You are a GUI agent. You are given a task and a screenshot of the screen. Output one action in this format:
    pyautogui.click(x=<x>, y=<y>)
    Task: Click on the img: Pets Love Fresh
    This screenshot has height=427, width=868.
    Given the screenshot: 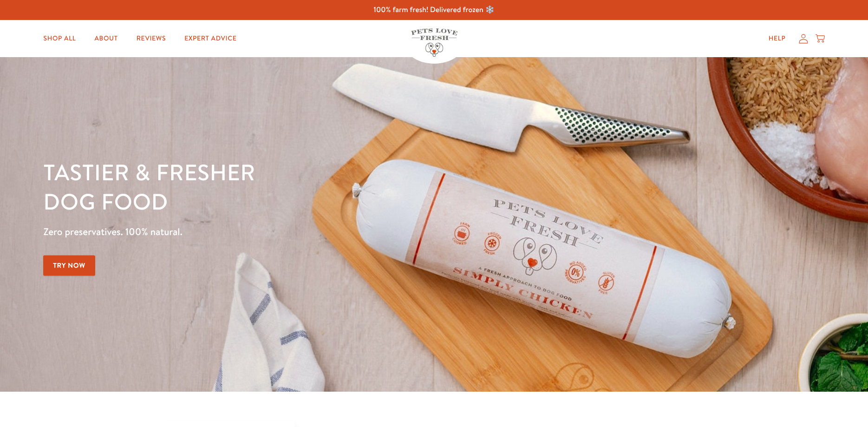 What is the action you would take?
    pyautogui.click(x=434, y=43)
    